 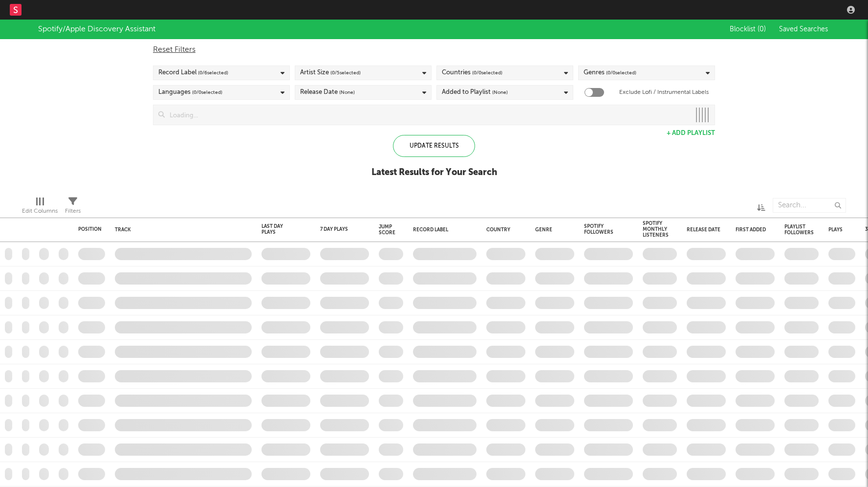 What do you see at coordinates (181, 230) in the screenshot?
I see `div: Track` at bounding box center [181, 230].